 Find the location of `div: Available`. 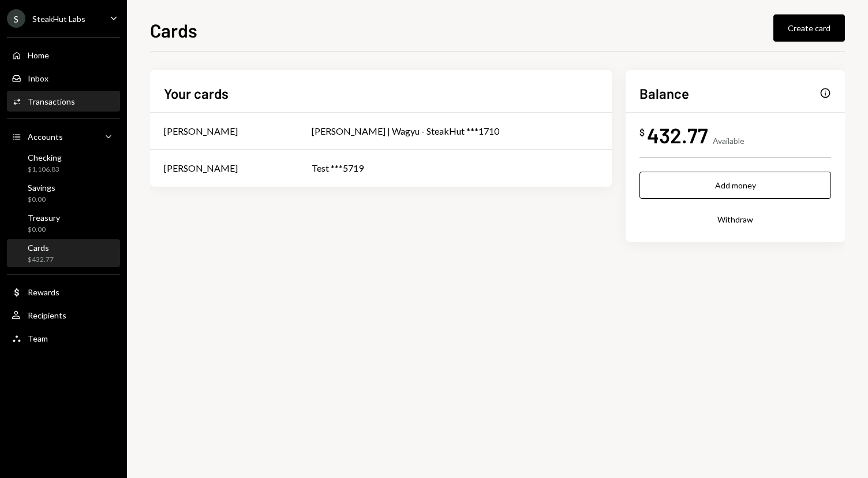

div: Available is located at coordinates (729, 140).